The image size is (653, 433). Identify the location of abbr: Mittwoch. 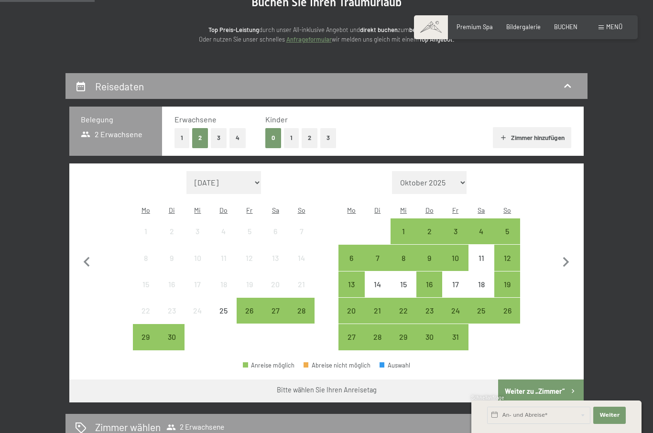
(197, 210).